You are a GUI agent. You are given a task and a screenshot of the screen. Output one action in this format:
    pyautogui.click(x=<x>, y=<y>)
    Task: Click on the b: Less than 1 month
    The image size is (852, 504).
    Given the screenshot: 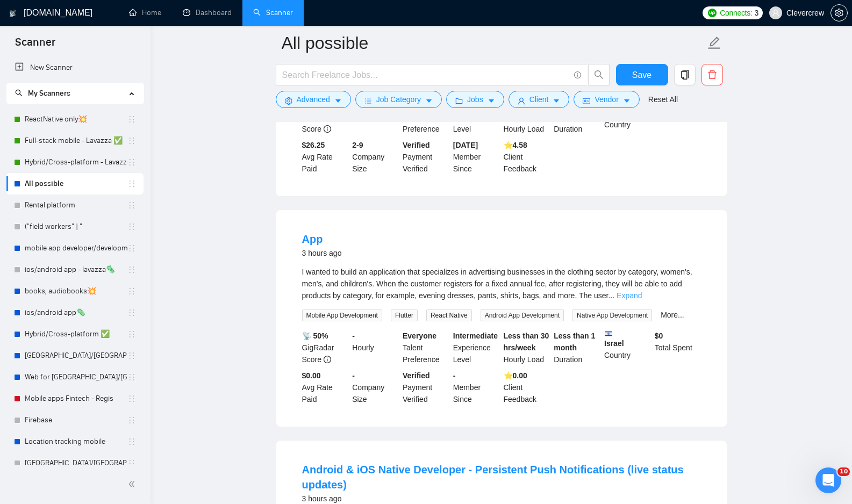 What is the action you would take?
    pyautogui.click(x=574, y=342)
    